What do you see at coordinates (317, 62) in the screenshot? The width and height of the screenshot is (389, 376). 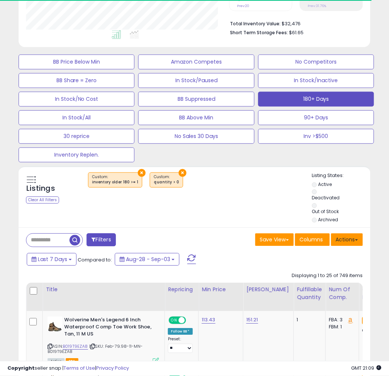 I see `button: No Competitors` at bounding box center [317, 62].